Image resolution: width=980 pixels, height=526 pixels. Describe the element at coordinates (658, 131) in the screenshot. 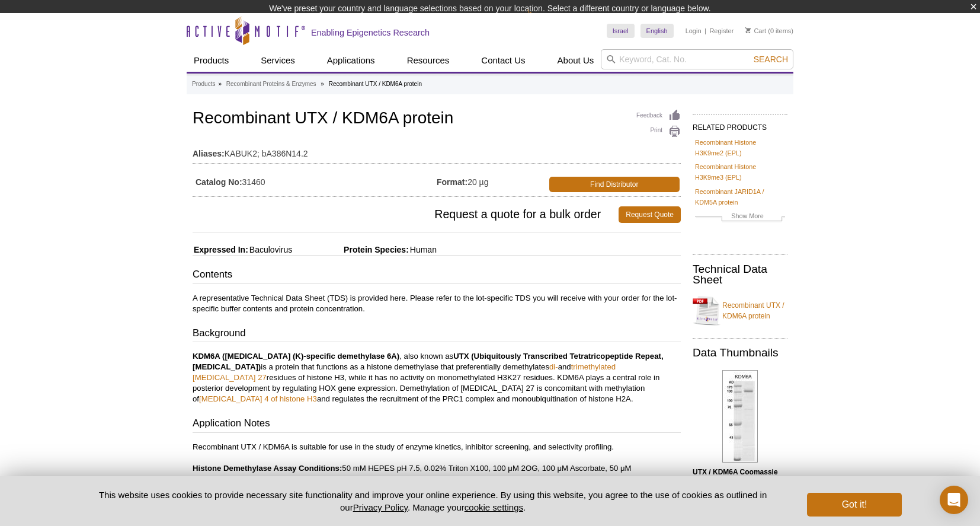

I see `a: Print` at that location.